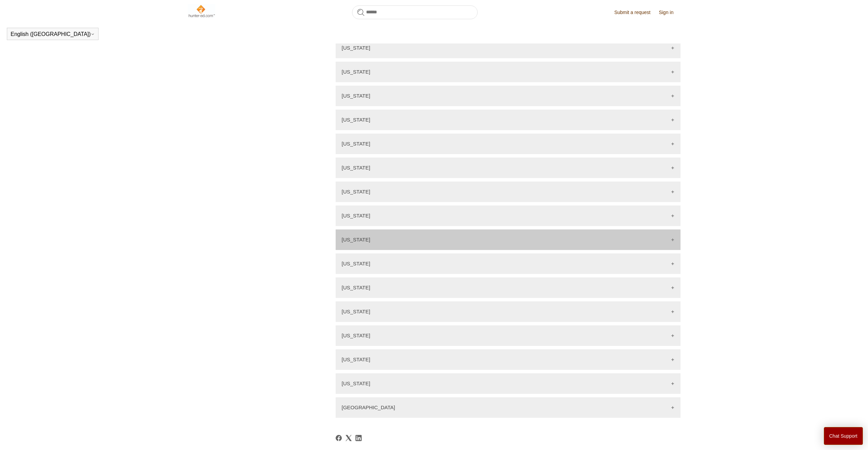  Describe the element at coordinates (415, 12) in the screenshot. I see `input: Search` at that location.